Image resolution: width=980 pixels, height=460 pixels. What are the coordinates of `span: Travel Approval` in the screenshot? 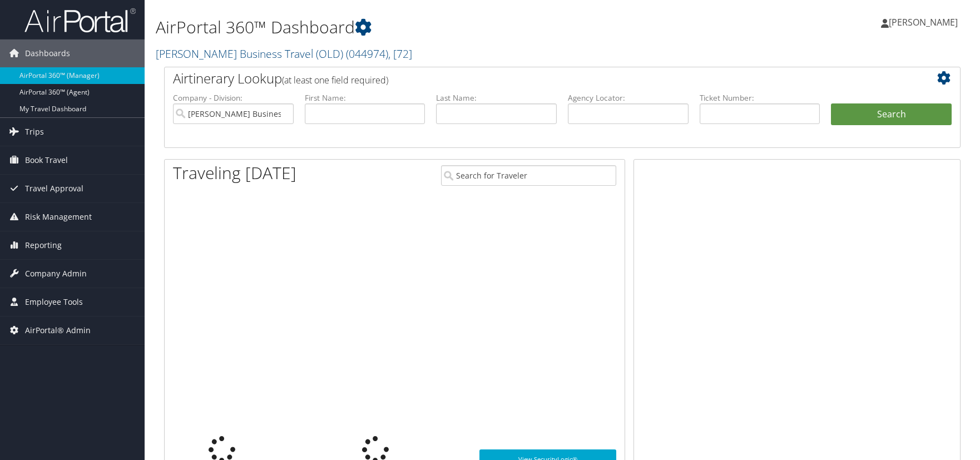 It's located at (54, 188).